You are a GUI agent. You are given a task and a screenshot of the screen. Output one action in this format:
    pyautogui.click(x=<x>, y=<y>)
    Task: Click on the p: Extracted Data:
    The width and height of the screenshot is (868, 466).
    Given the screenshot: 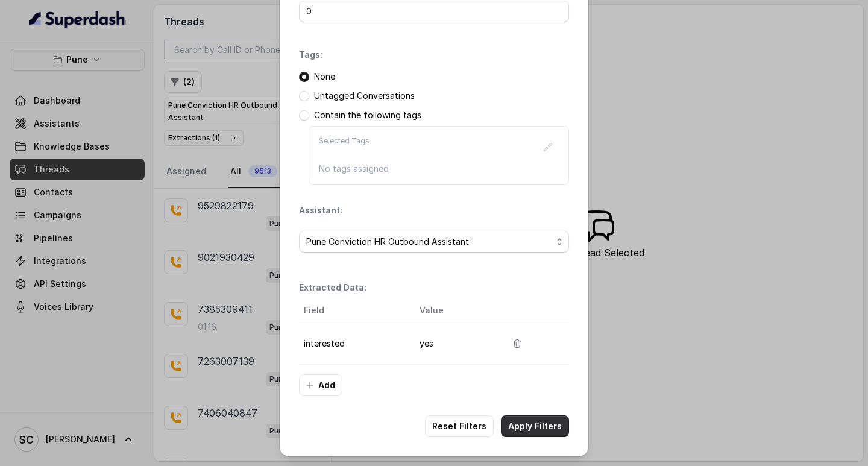 What is the action you would take?
    pyautogui.click(x=333, y=288)
    